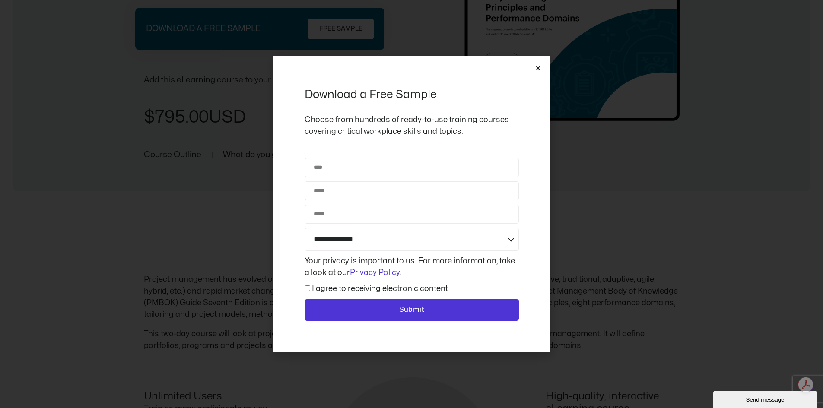 Image resolution: width=823 pixels, height=408 pixels. I want to click on button: Submit, so click(412, 310).